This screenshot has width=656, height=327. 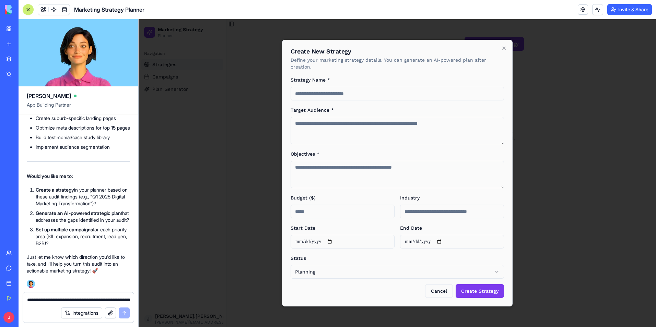 What do you see at coordinates (83, 138) in the screenshot?
I see `li: Build testimonial/case study library` at bounding box center [83, 138].